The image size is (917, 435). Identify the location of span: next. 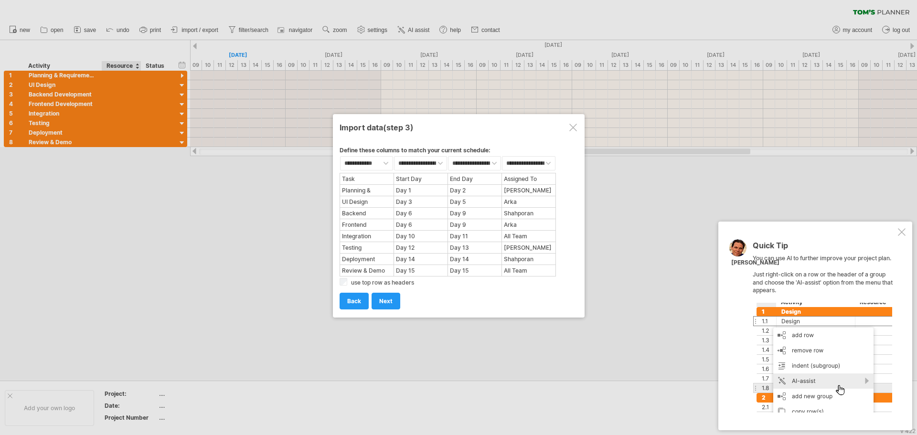
(386, 301).